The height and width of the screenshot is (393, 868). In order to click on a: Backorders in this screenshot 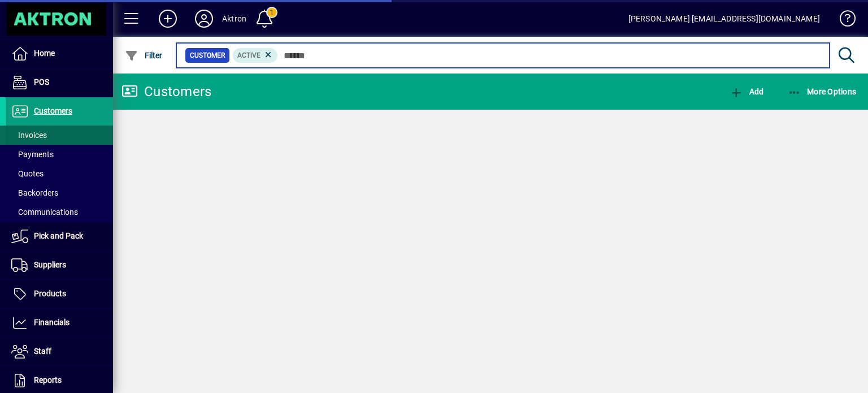, I will do `click(60, 193)`.